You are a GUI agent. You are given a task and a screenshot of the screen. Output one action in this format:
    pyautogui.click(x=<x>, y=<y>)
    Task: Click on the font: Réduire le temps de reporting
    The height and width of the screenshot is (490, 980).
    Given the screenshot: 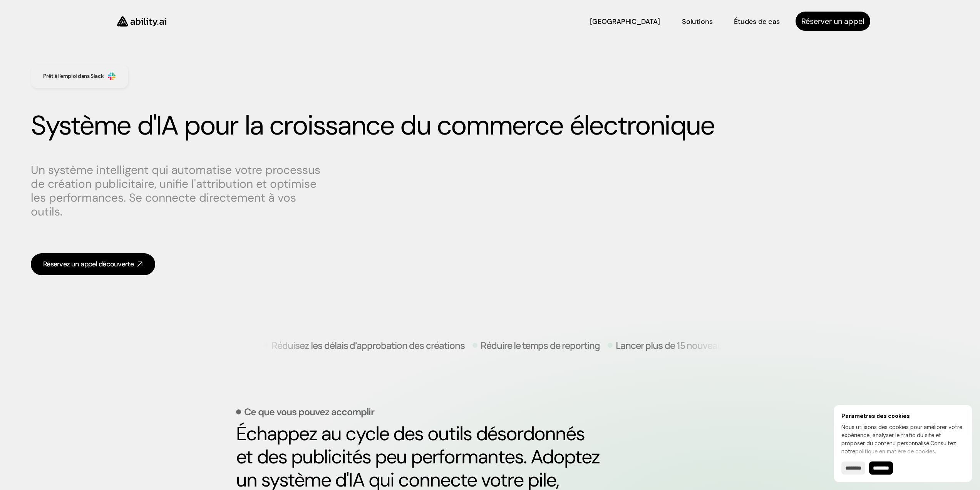 What is the action you would take?
    pyautogui.click(x=540, y=345)
    